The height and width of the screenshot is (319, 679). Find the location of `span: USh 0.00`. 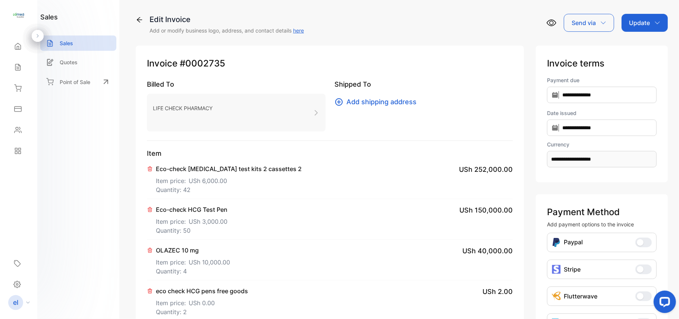

span: USh 0.00 is located at coordinates (202, 302).